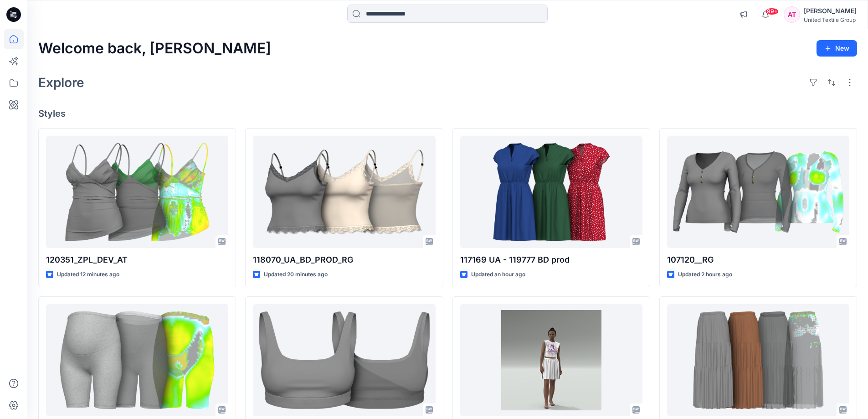 The image size is (868, 419). Describe the element at coordinates (552, 260) in the screenshot. I see `p: 117169 UA - 119777 BD prod` at that location.